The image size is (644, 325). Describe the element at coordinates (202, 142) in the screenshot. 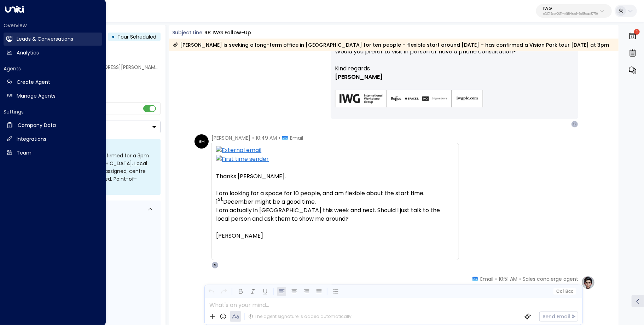

I see `div: SH` at that location.